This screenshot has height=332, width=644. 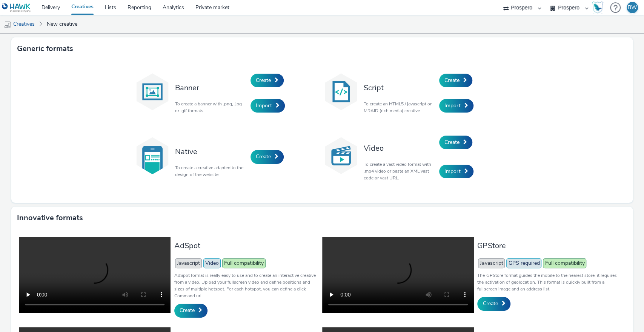 I want to click on span: GPS required, so click(x=524, y=263).